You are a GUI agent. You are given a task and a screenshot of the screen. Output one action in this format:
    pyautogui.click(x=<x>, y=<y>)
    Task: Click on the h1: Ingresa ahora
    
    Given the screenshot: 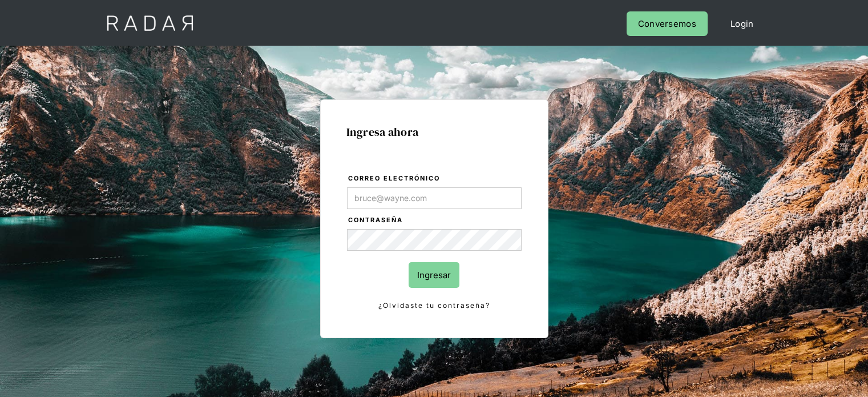 What is the action you would take?
    pyautogui.click(x=435, y=132)
    